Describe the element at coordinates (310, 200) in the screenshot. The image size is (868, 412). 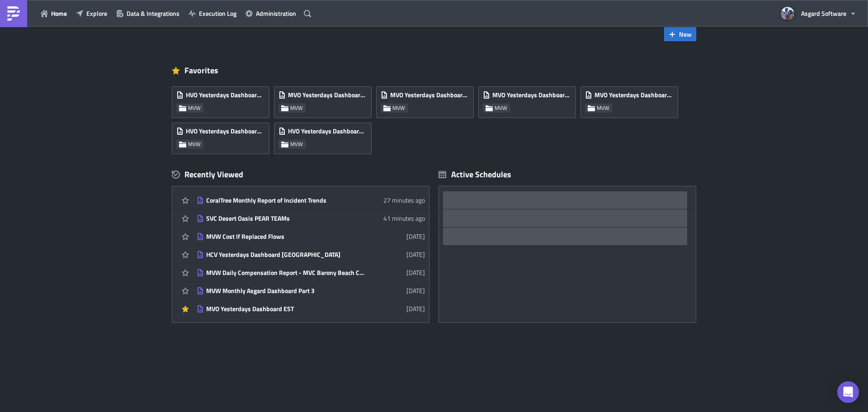
I see `a: CoralTree Monthly Report of Incident Trends27 minutes ago` at that location.